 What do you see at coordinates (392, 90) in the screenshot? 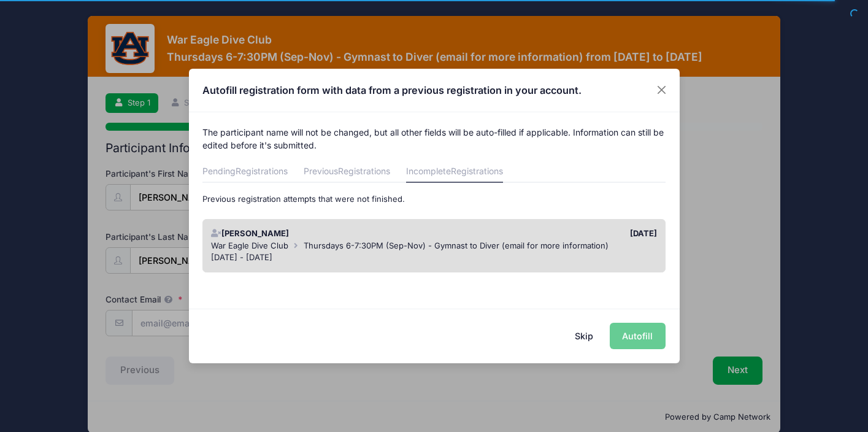
I see `h4: Autofill registration form with data from a previous registration in your account.` at bounding box center [392, 90].